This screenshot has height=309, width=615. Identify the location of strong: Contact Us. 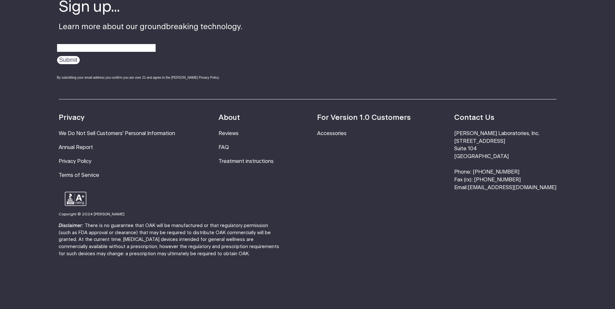
(474, 118).